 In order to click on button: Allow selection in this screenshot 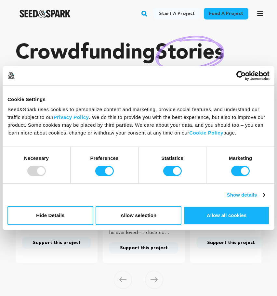, I will do `click(138, 215)`.